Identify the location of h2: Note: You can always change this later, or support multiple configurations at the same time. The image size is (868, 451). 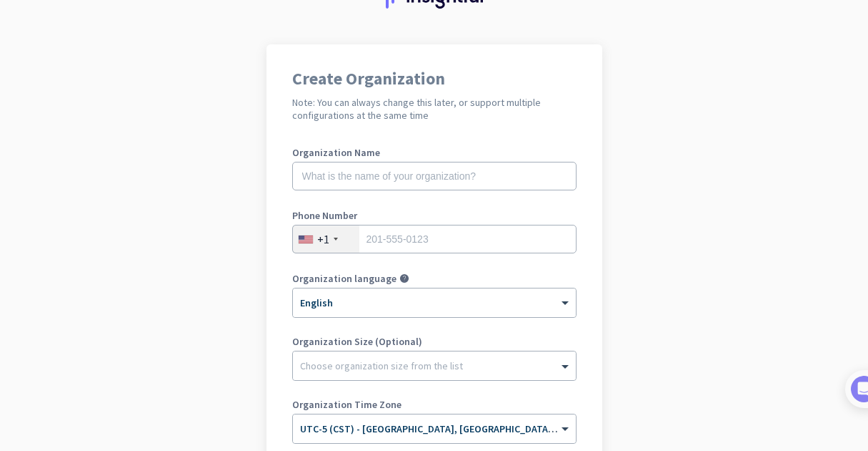
(434, 109).